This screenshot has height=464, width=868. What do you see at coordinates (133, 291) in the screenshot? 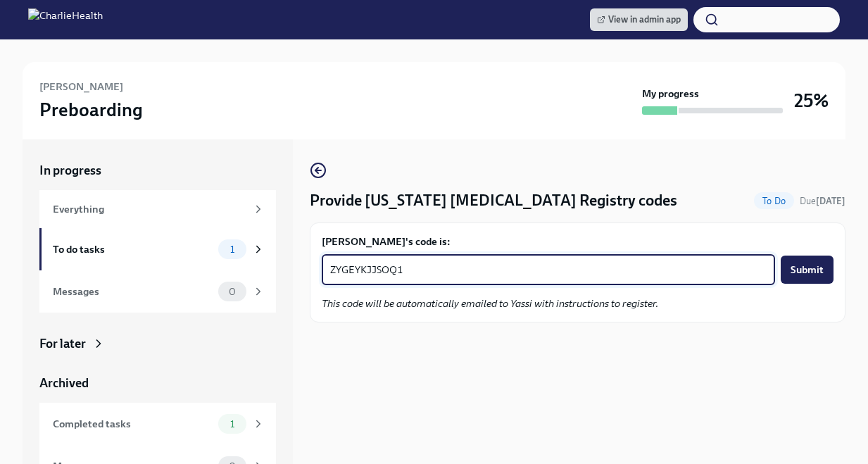
I see `div: Messages` at bounding box center [133, 291].